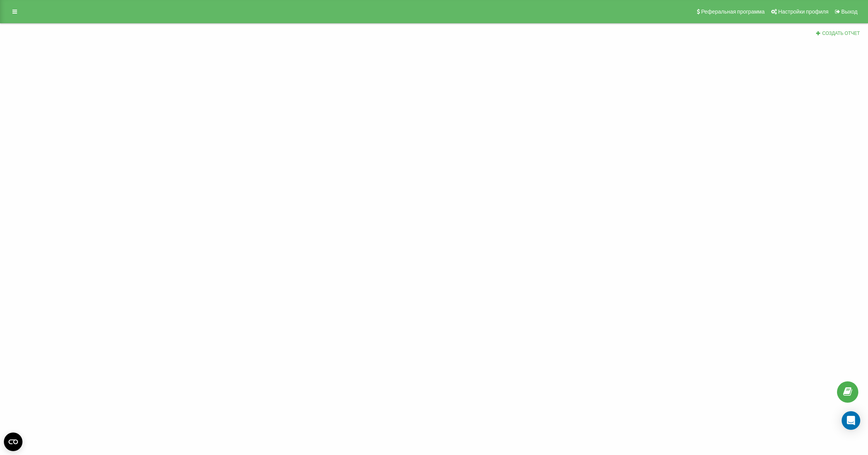  Describe the element at coordinates (13, 442) in the screenshot. I see `button: Open CMP widget` at that location.